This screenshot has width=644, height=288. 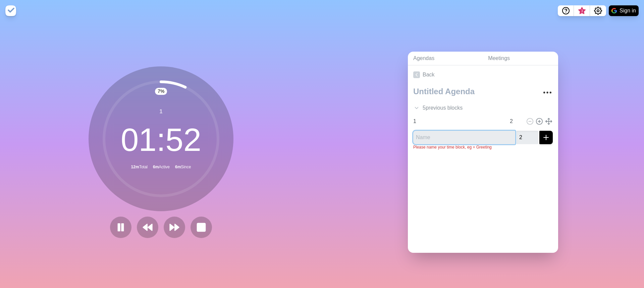 I want to click on a: Agendas, so click(x=445, y=58).